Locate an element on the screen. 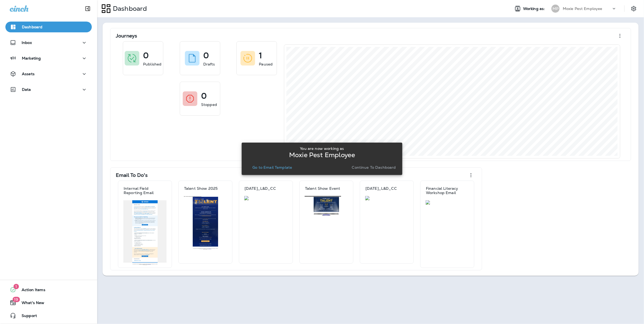 The height and width of the screenshot is (324, 644). span: Support is located at coordinates (26, 317).